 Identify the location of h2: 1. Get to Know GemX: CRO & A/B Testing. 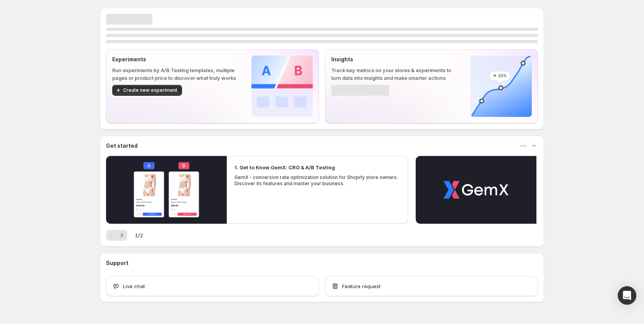
(285, 167).